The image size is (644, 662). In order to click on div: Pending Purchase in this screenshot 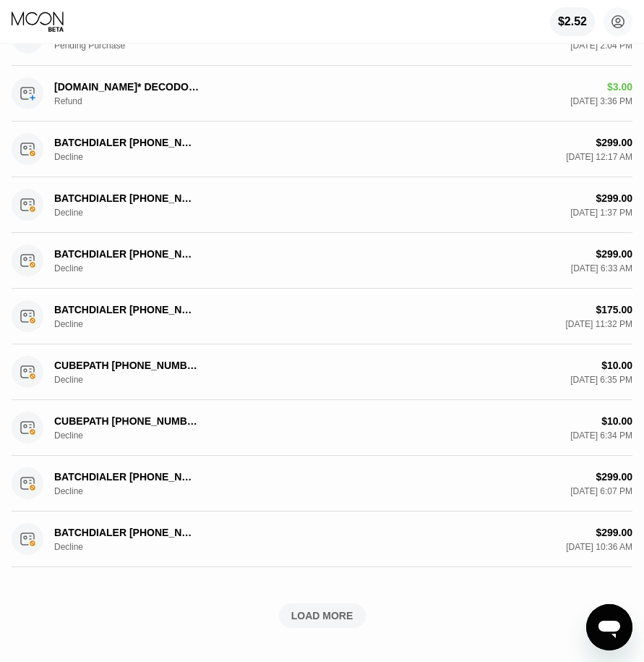, I will do `click(90, 46)`.